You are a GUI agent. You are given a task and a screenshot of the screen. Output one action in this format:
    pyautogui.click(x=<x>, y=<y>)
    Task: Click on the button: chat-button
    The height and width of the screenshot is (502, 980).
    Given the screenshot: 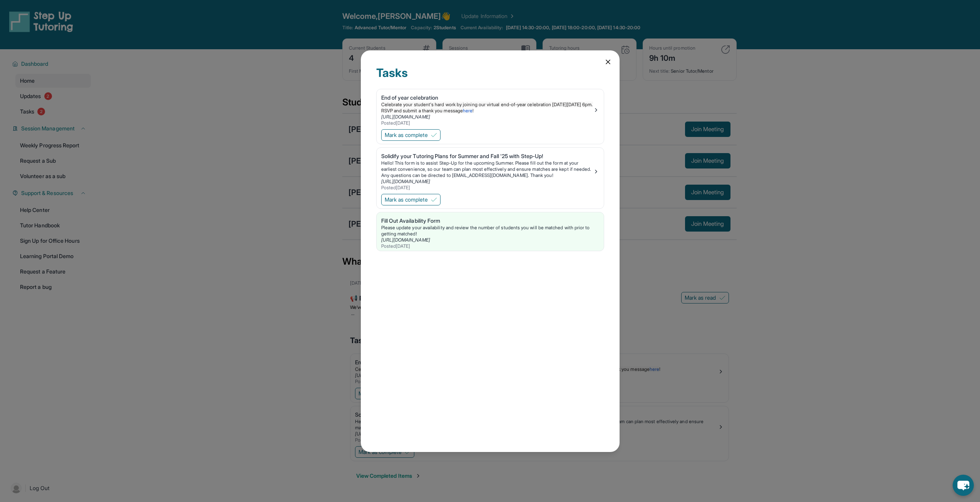 What is the action you would take?
    pyautogui.click(x=964, y=485)
    